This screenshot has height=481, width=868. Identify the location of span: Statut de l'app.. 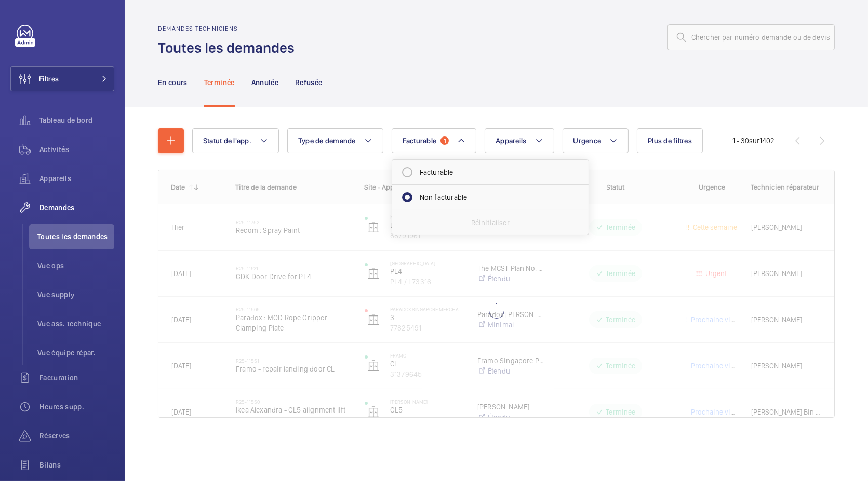
(227, 140).